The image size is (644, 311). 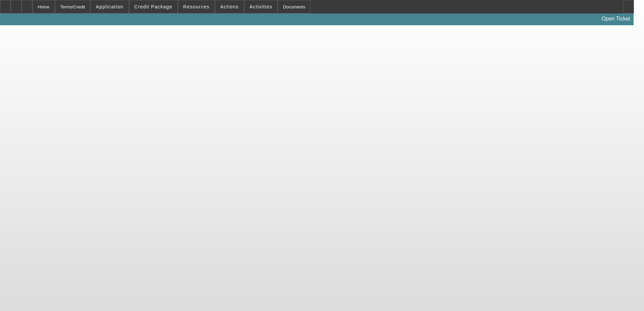 I want to click on button: Resources, so click(x=197, y=7).